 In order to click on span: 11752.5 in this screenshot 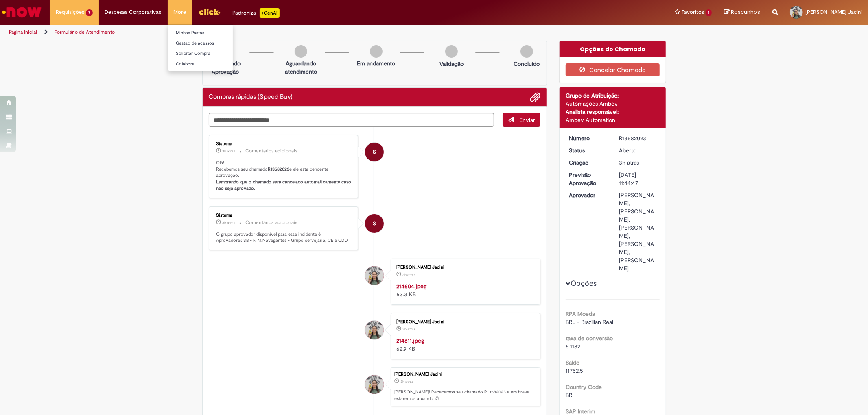, I will do `click(574, 371)`.